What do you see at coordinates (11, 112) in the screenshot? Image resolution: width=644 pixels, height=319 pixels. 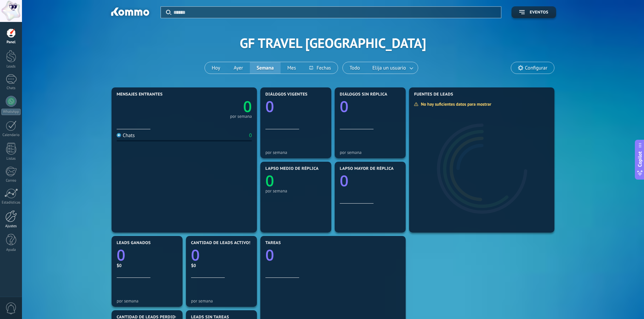 I see `div: WhatsApp` at bounding box center [11, 112].